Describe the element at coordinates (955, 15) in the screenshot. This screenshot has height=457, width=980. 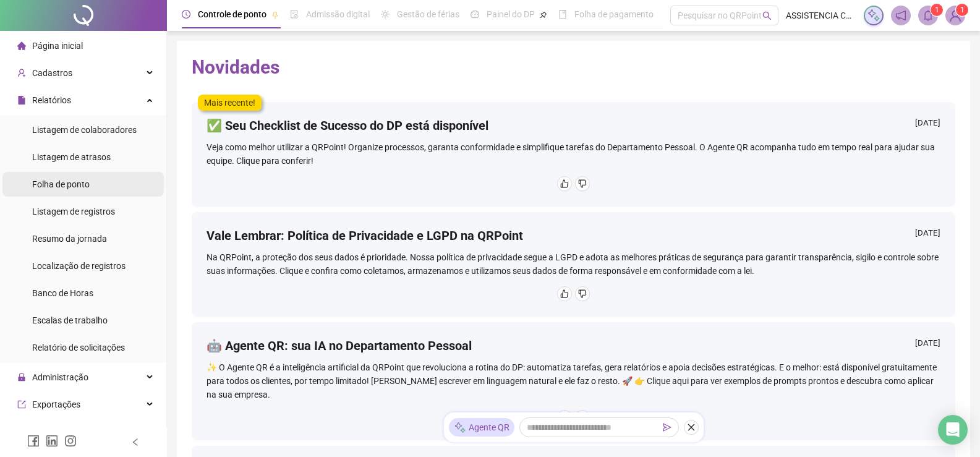
I see `img: 90370` at that location.